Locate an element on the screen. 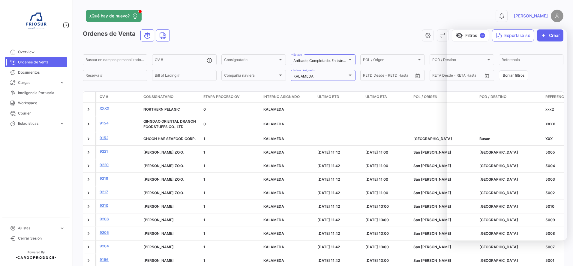 The image size is (573, 266). datatable-header-cell: Último ETA is located at coordinates (387, 97).